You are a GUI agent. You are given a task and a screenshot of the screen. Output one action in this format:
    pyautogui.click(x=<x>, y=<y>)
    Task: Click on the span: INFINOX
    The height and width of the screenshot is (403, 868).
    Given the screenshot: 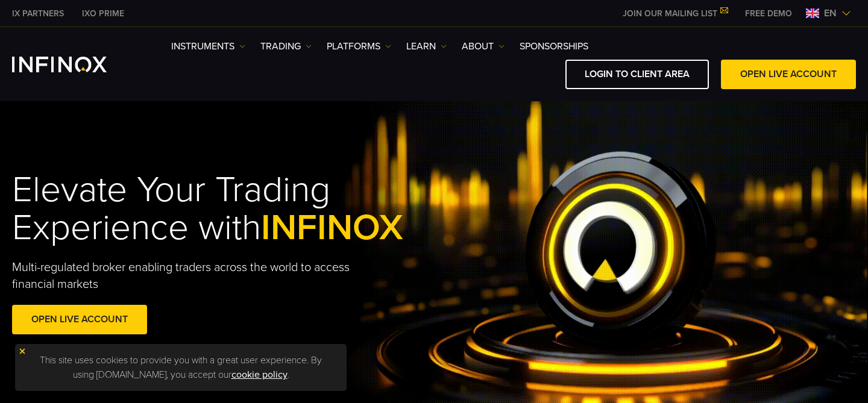 What is the action you would take?
    pyautogui.click(x=332, y=227)
    